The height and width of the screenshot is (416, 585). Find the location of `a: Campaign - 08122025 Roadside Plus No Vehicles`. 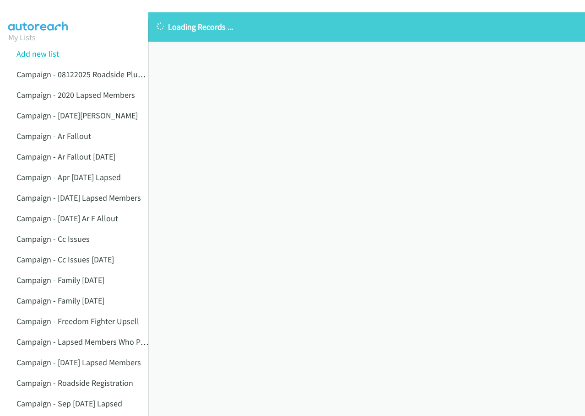

a: Campaign - 08122025 Roadside Plus No Vehicles is located at coordinates (100, 74).